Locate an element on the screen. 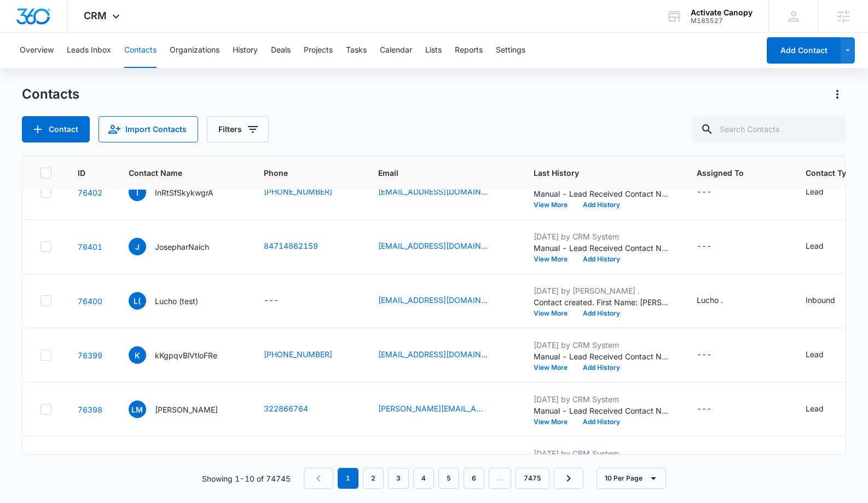  a: 322866764 is located at coordinates (286, 408).